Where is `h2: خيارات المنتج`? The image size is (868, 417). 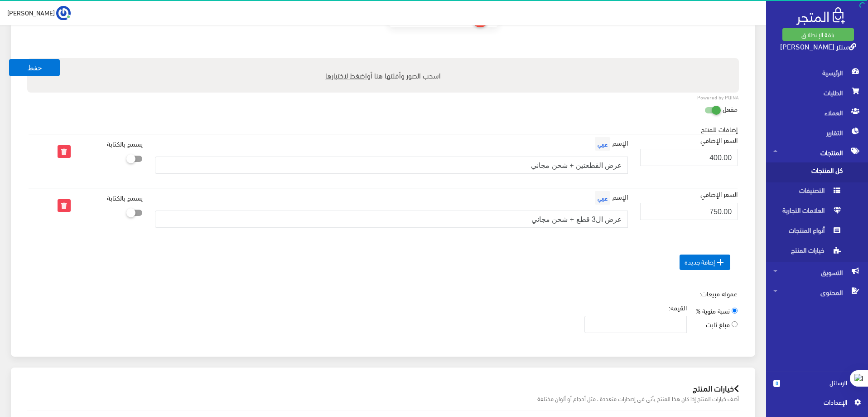
h2: خيارات المنتج is located at coordinates (383, 387).